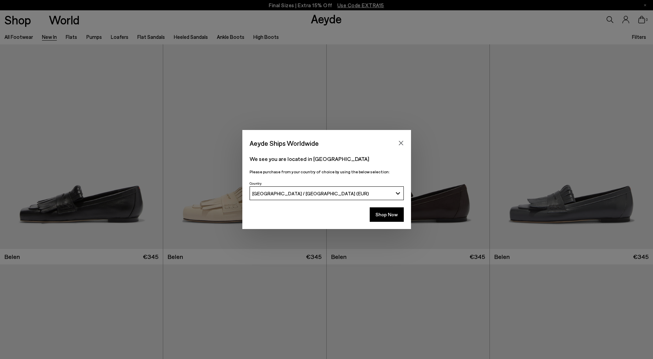 The height and width of the screenshot is (359, 653). Describe the element at coordinates (284, 143) in the screenshot. I see `span: Aeyde Ships Worldwide` at that location.